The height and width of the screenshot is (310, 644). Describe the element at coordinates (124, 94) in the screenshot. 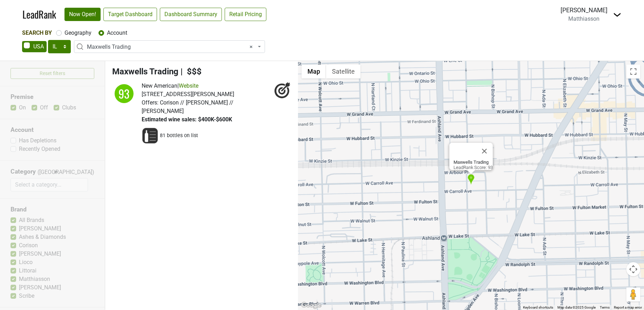

I see `img: quadrant_split.svg` at that location.